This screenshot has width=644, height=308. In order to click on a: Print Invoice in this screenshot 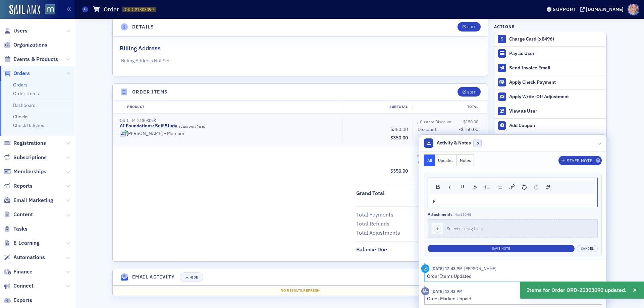, I will do `click(550, 140)`.